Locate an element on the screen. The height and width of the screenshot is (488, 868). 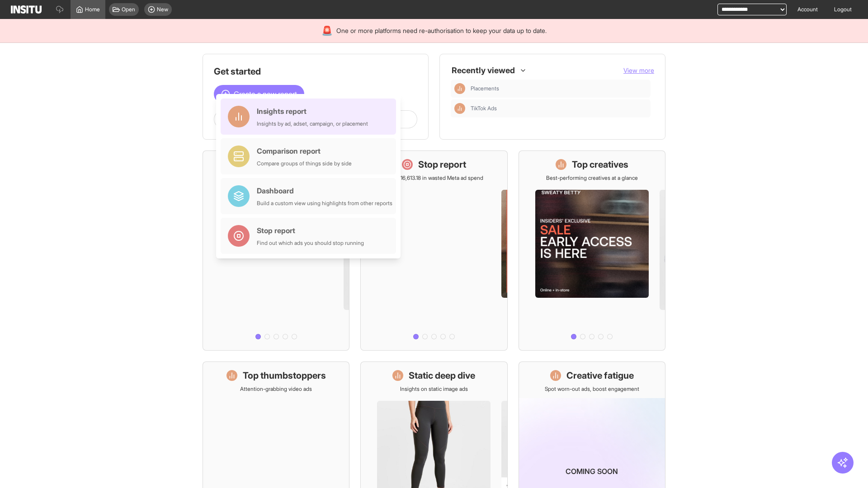
p: Attention-grabbing video ads is located at coordinates (276, 389).